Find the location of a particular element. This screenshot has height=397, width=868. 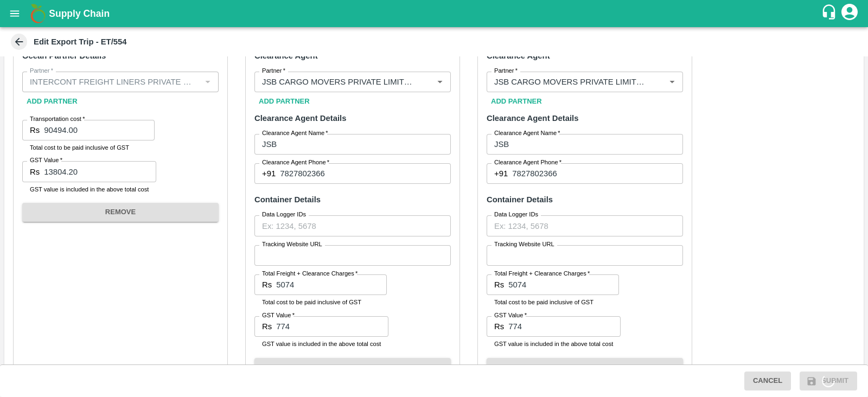

strong: Ocean Partner Details is located at coordinates (64, 56).